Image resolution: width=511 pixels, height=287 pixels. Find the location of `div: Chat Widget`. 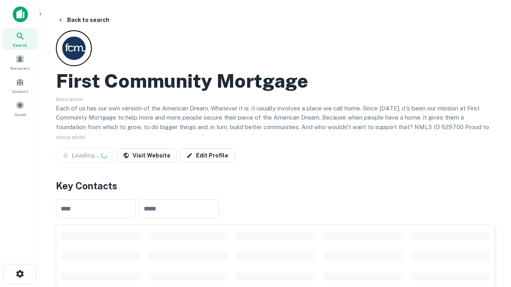

div: Chat Widget is located at coordinates (491, 217).